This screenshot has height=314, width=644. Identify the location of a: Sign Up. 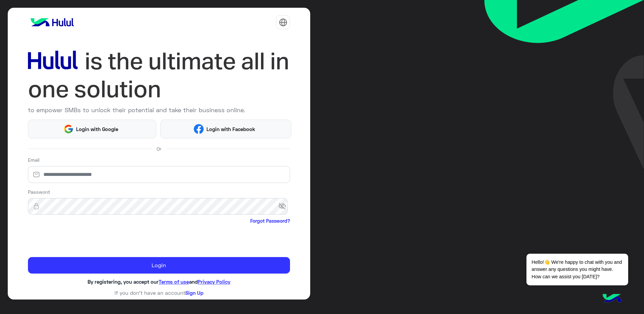
(194, 293).